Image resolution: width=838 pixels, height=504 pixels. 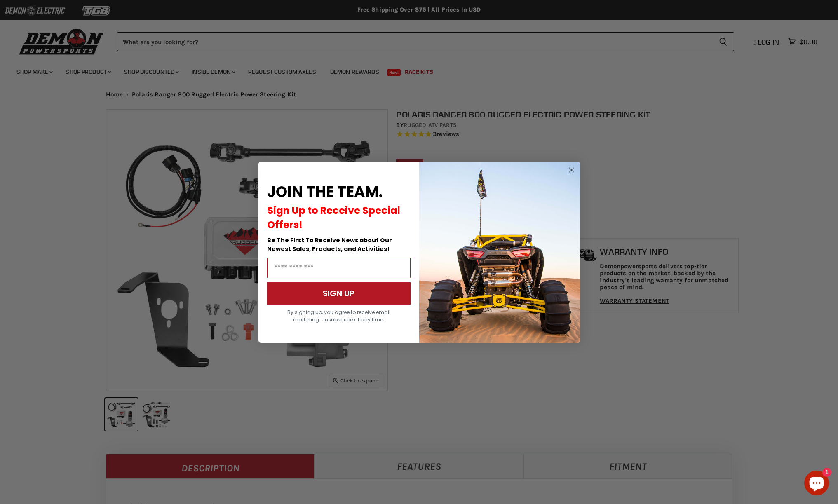 I want to click on span: By signing up, you agree to receive email marketing. Unsubscribe at any time., so click(x=339, y=315).